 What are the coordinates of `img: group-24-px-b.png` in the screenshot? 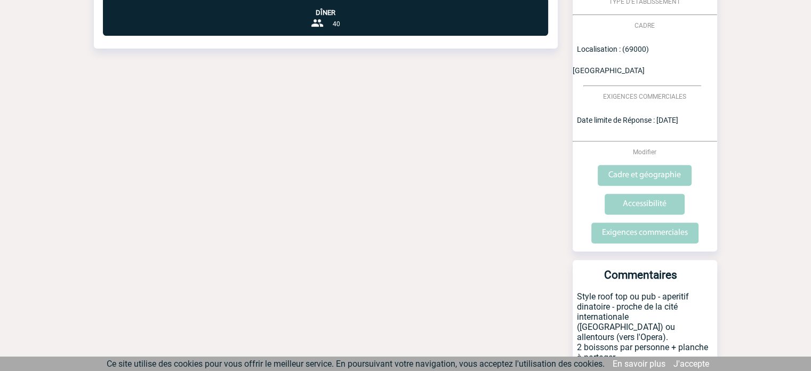 It's located at (317, 23).